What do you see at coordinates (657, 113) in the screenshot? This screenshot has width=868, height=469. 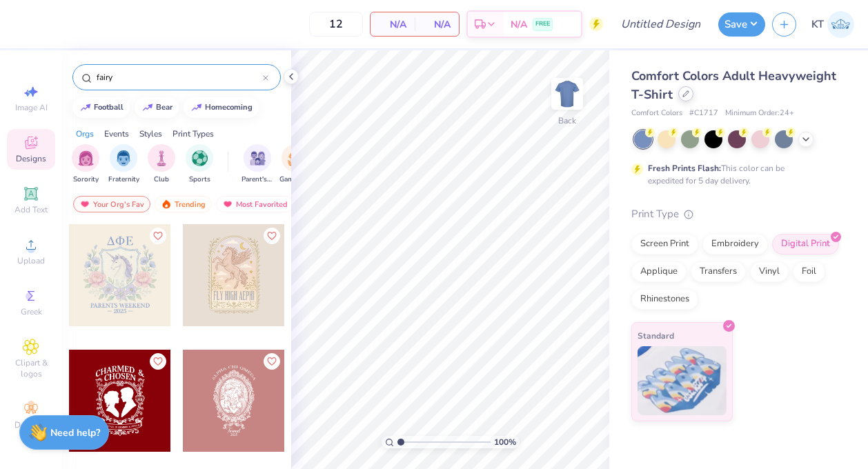 I see `span: Comfort Colors` at bounding box center [657, 113].